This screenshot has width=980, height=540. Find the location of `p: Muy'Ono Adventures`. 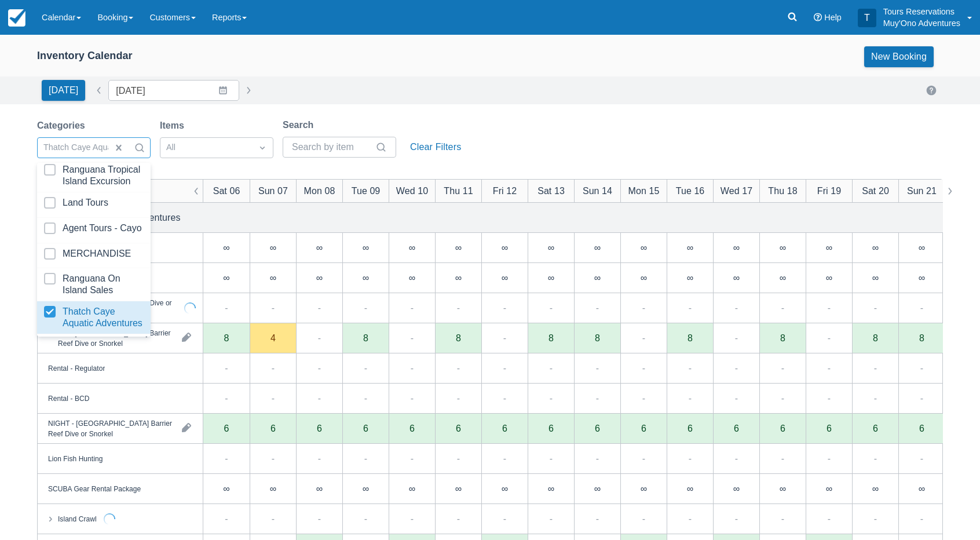

p: Muy'Ono Adventures is located at coordinates (921, 24).